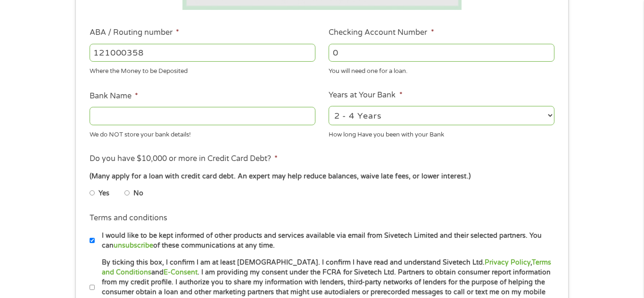 Image resolution: width=644 pixels, height=298 pixels. What do you see at coordinates (114, 96) in the screenshot?
I see `label: Bank Name` at bounding box center [114, 96].